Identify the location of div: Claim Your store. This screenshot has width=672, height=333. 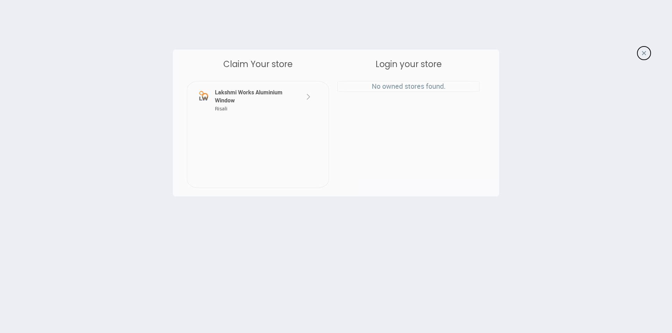
(258, 64).